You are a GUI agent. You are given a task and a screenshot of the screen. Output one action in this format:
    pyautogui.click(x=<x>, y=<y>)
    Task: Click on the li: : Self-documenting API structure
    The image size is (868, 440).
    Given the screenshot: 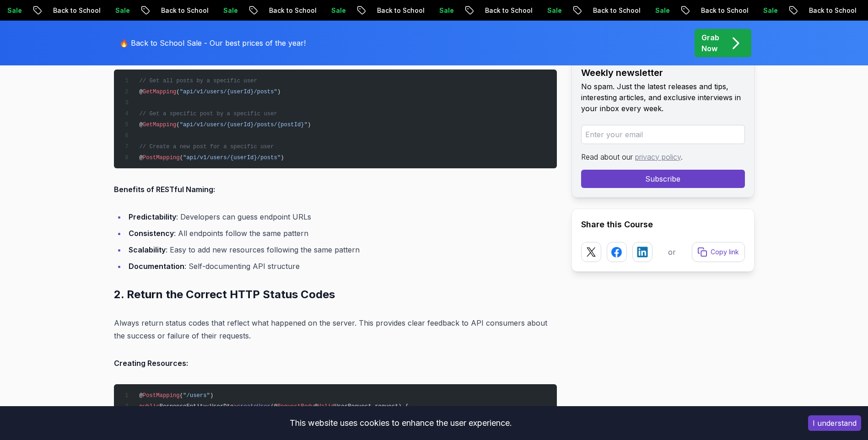 What is the action you would take?
    pyautogui.click(x=342, y=266)
    